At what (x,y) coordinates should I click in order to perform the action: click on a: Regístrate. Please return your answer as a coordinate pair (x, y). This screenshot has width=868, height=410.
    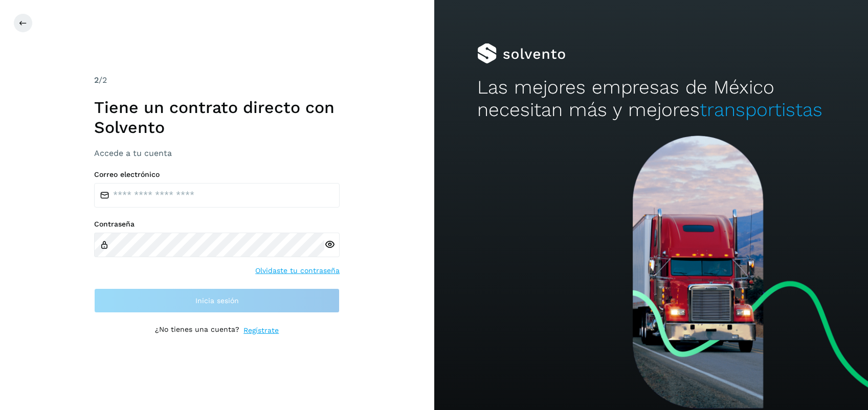
    Looking at the image, I should click on (261, 330).